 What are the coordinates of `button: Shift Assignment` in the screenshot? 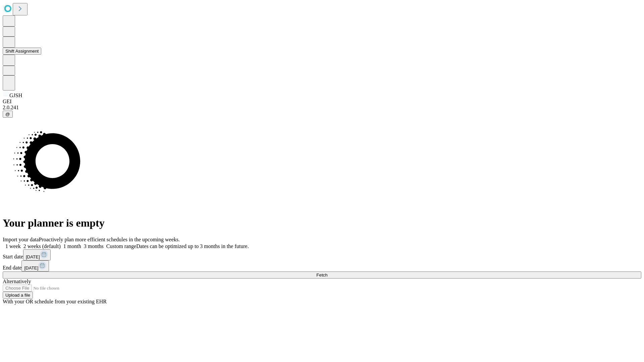 It's located at (22, 51).